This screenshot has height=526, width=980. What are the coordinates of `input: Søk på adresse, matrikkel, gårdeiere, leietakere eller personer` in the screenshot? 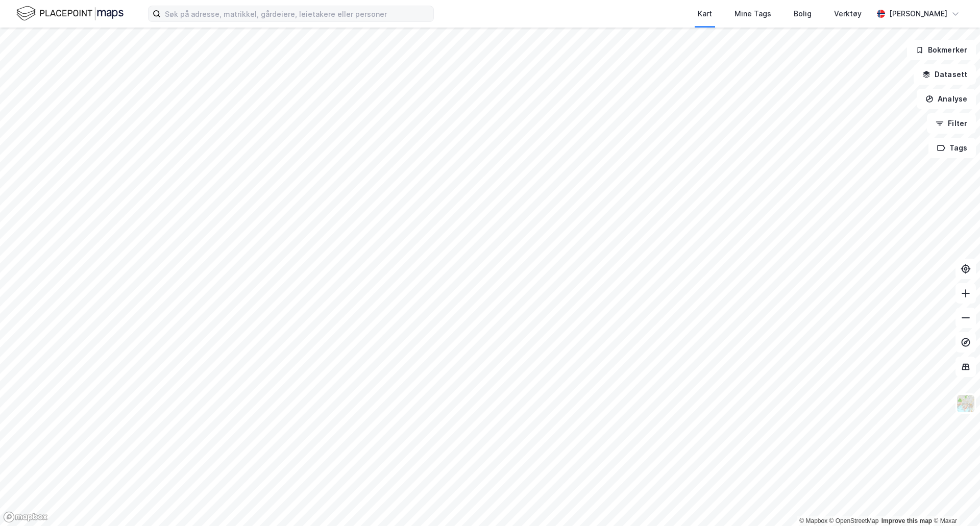 It's located at (297, 14).